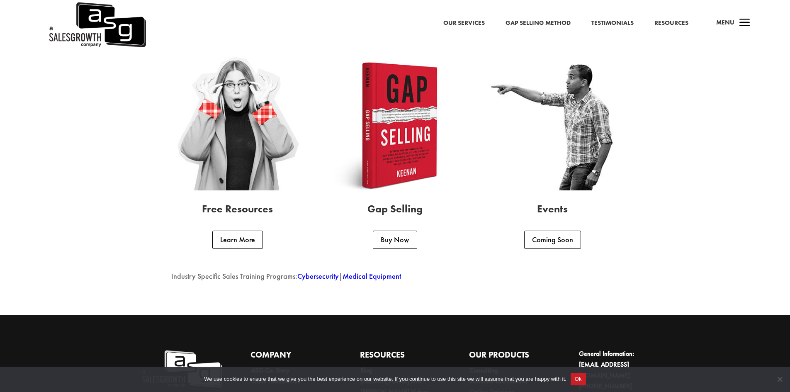  What do you see at coordinates (578, 379) in the screenshot?
I see `button: Ok` at bounding box center [578, 379].